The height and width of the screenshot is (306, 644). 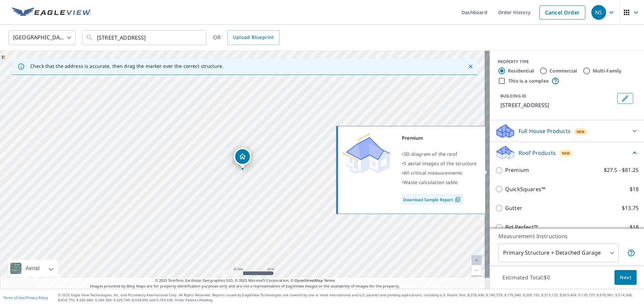 What do you see at coordinates (477, 260) in the screenshot?
I see `a: Current Level 20, Zoom In Disabled` at bounding box center [477, 260].